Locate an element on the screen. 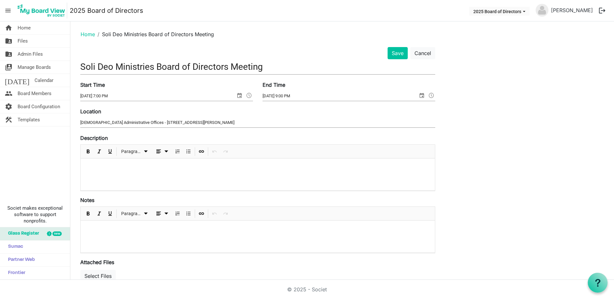  span: Sumac is located at coordinates (14, 246).